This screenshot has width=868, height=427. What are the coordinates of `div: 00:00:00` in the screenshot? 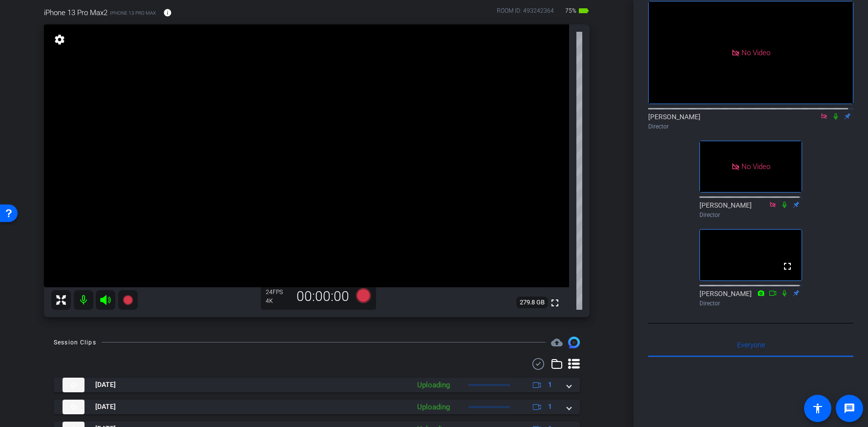 It's located at (323, 296).